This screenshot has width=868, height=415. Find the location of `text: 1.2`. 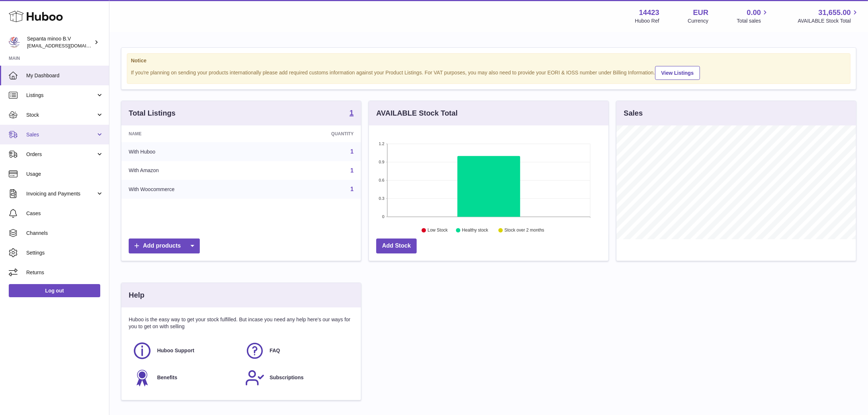

text: 1.2 is located at coordinates (381, 144).